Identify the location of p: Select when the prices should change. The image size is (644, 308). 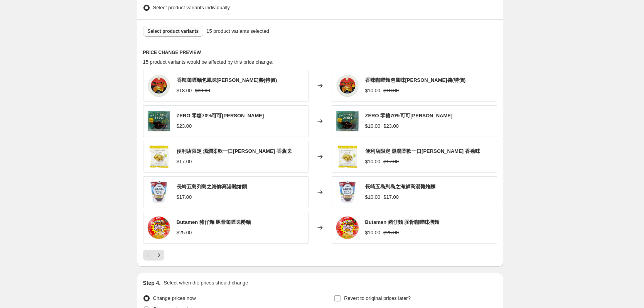
(205, 283).